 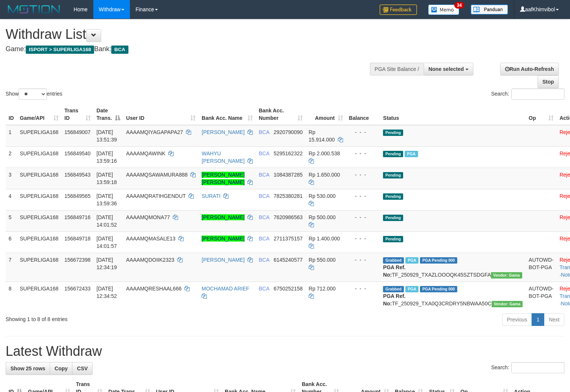 What do you see at coordinates (189, 49) in the screenshot?
I see `h4: Game: Bank:` at bounding box center [189, 49].